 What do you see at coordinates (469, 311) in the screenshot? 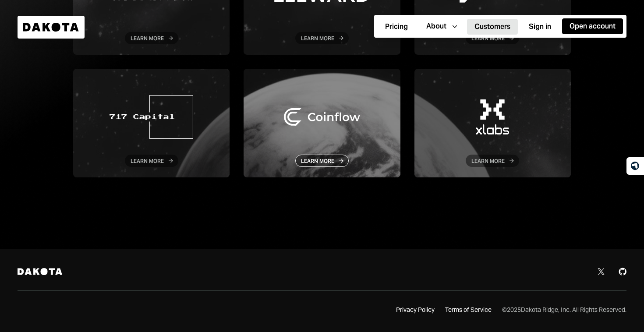
I see `div: Terms of Service` at bounding box center [469, 311].